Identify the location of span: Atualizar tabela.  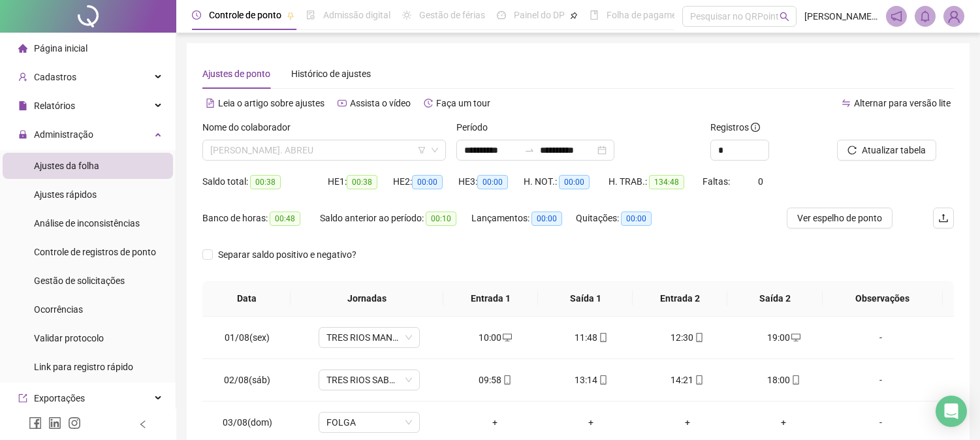
(894, 151).